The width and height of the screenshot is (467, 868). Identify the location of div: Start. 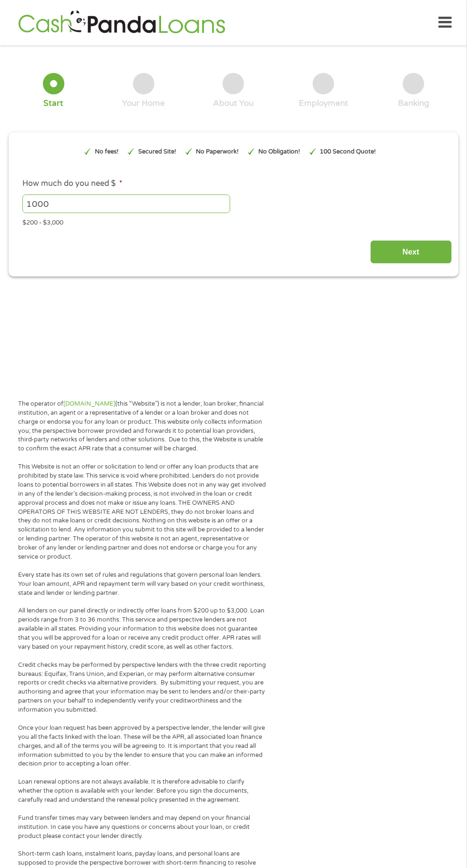
(53, 103).